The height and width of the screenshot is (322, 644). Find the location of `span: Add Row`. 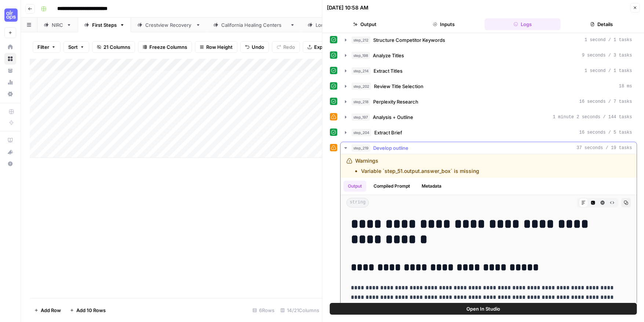

span: Add Row is located at coordinates (51, 310).